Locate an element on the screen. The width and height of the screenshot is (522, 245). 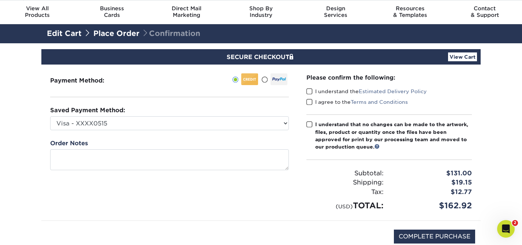
span: Shop By is located at coordinates (261, 8).